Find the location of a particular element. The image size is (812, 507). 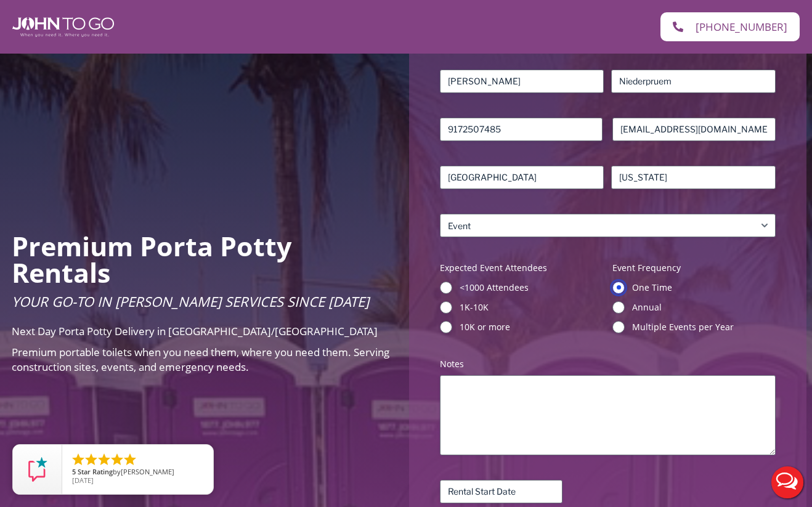

input: First Name is located at coordinates (522, 81).